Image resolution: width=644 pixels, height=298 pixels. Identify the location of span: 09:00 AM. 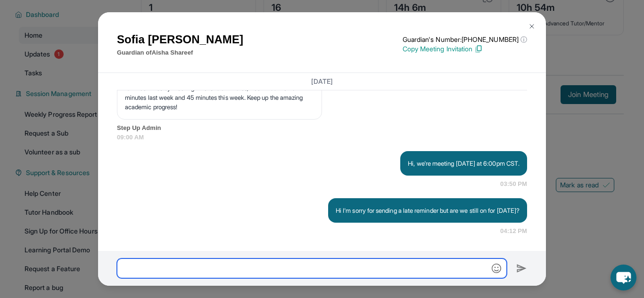
(322, 137).